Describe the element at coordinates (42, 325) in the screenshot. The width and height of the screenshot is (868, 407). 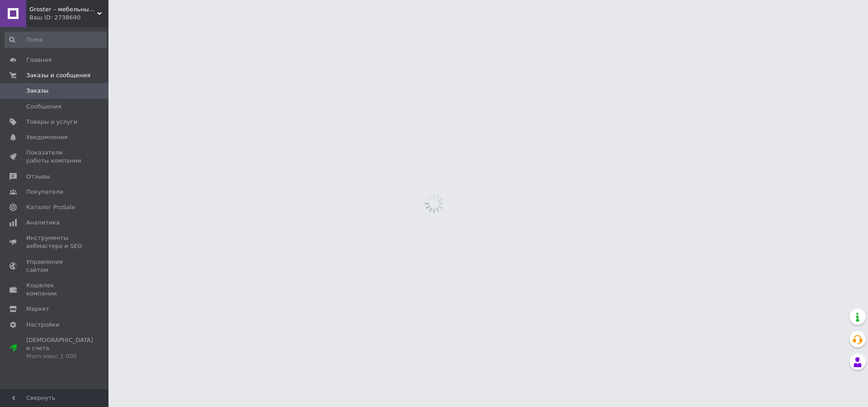
I see `span: Настройки` at that location.